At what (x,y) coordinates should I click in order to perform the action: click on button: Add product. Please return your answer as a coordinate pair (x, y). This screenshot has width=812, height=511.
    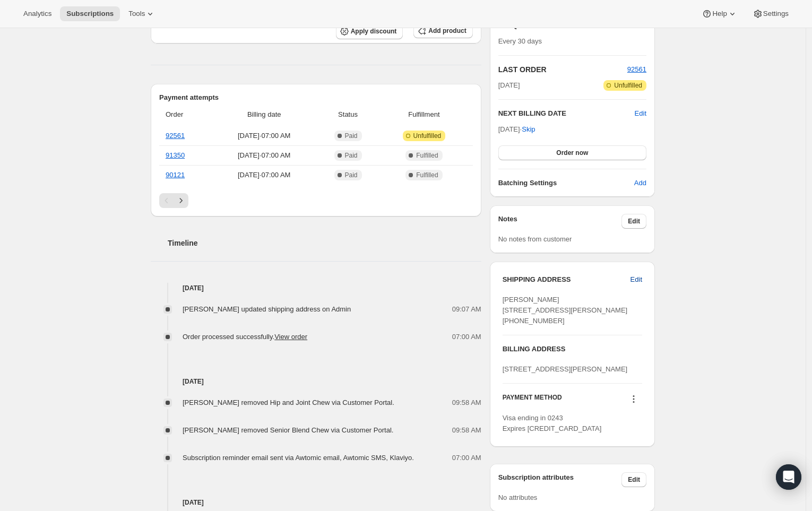
    Looking at the image, I should click on (442, 31).